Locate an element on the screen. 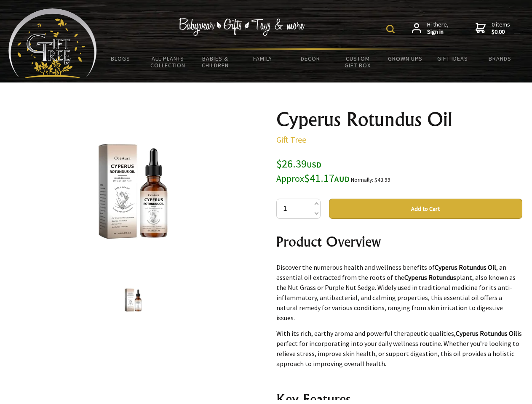  a: Custom Gift Box is located at coordinates (358, 62).